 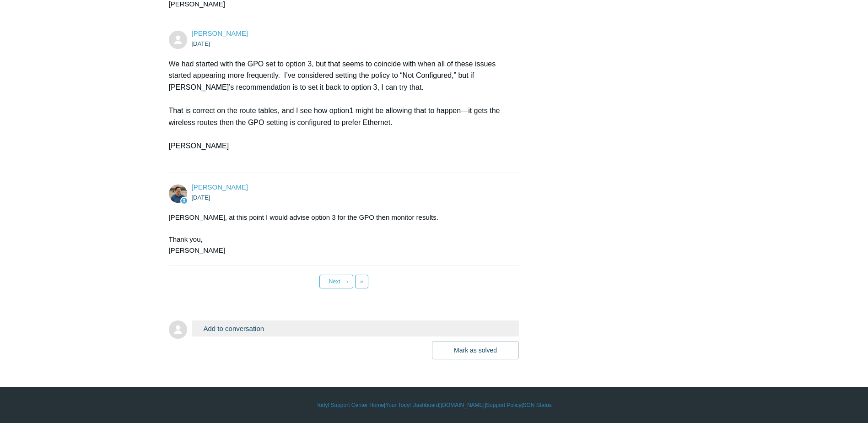 What do you see at coordinates (337, 282) in the screenshot?
I see `a: Next` at bounding box center [337, 282].